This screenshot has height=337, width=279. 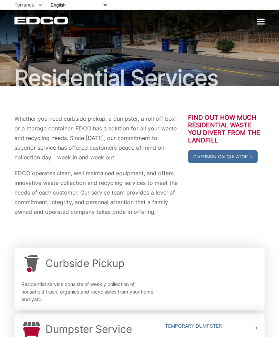 I want to click on h1: Residential Services, so click(x=140, y=78).